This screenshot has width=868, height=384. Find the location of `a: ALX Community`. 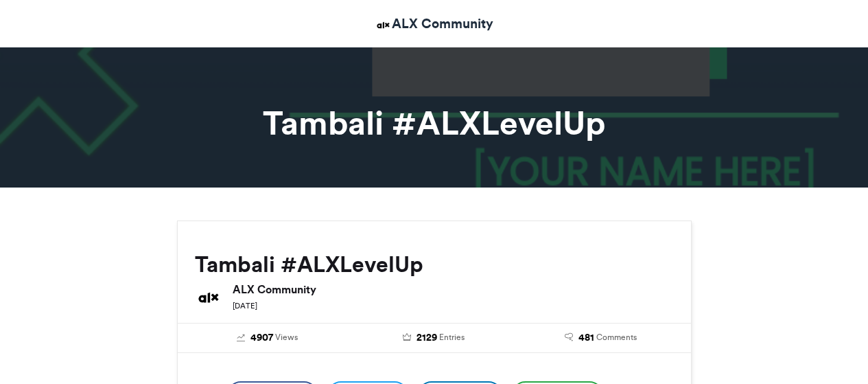

a: ALX Community is located at coordinates (433, 24).